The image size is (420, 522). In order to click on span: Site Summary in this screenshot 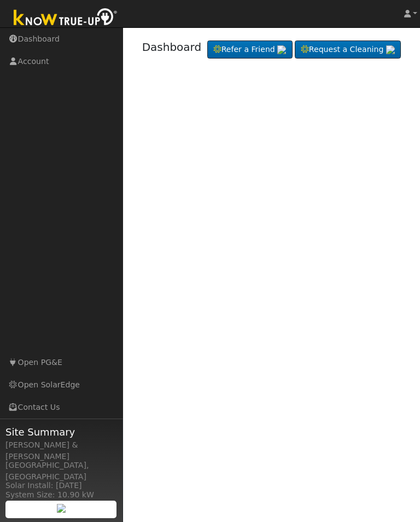, I will do `click(61, 432)`.